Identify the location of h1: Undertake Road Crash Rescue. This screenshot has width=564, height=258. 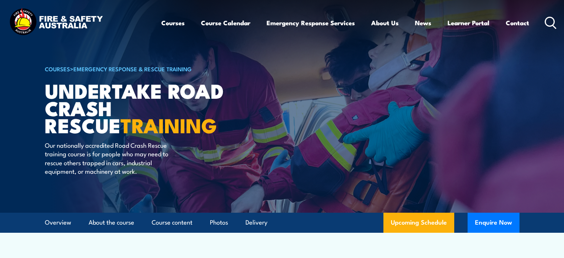
(136, 108).